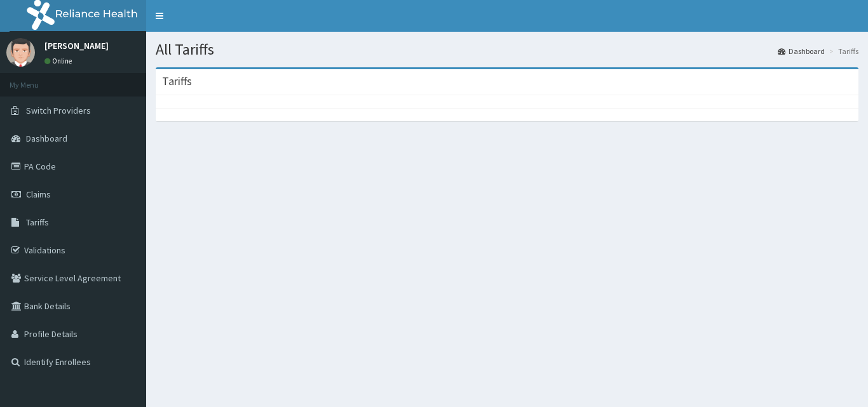 This screenshot has width=868, height=407. What do you see at coordinates (46, 138) in the screenshot?
I see `span: Dashboard` at bounding box center [46, 138].